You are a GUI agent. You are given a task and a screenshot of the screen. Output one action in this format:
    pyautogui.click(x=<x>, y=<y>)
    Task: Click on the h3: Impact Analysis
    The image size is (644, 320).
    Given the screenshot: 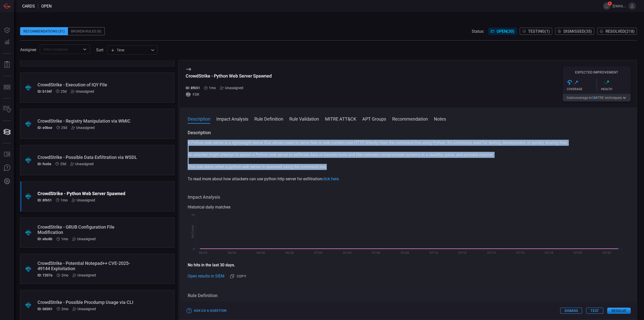 What is the action you would take?
    pyautogui.click(x=408, y=197)
    